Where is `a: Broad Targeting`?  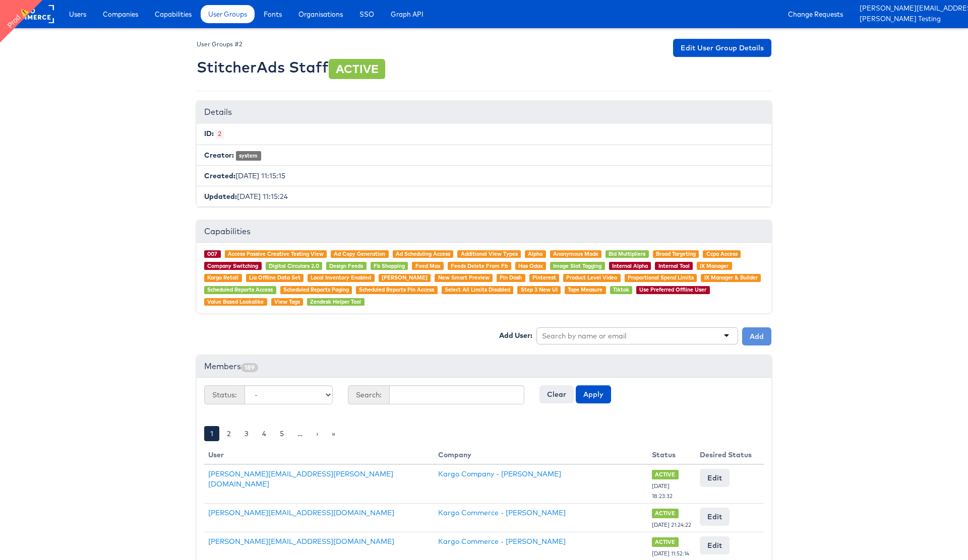
a: Broad Targeting is located at coordinates (676, 254).